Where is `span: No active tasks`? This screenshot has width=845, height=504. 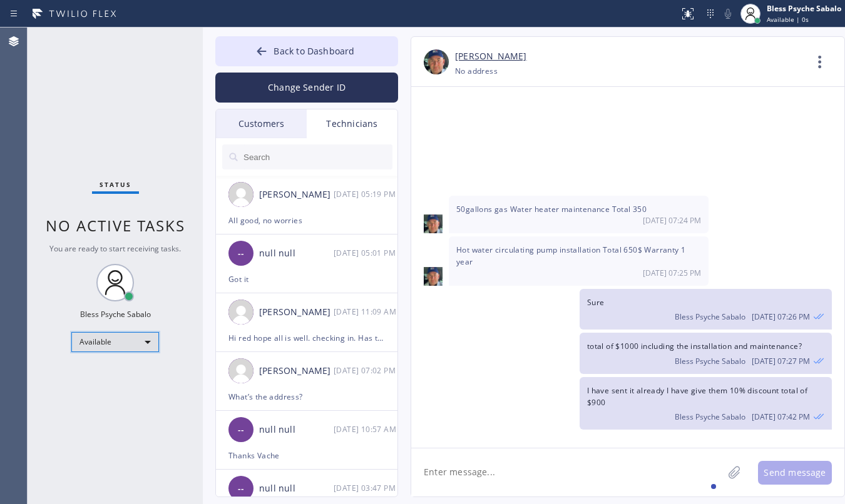 span: No active tasks is located at coordinates (116, 226).